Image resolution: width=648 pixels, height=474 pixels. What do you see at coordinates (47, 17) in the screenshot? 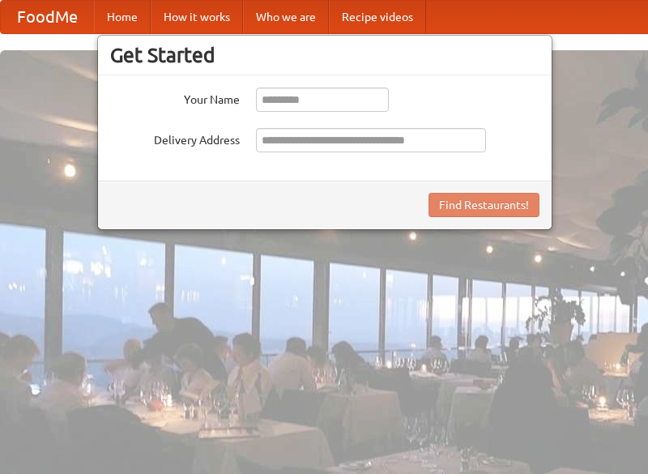
I see `a: FoodMe` at bounding box center [47, 17].